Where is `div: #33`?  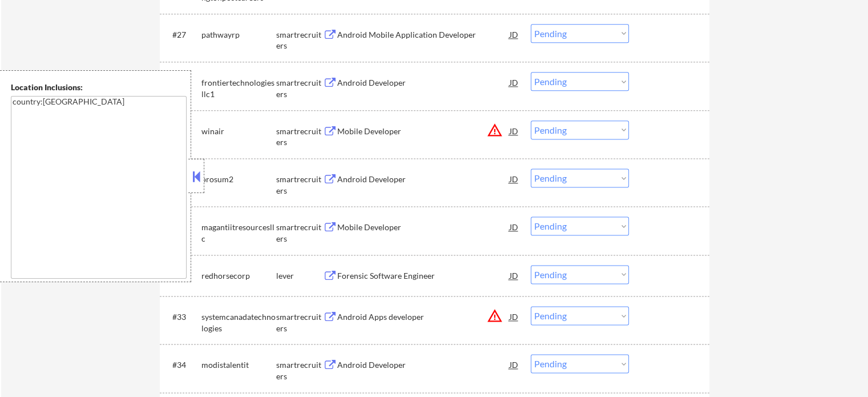 div: #33 is located at coordinates (182, 317).